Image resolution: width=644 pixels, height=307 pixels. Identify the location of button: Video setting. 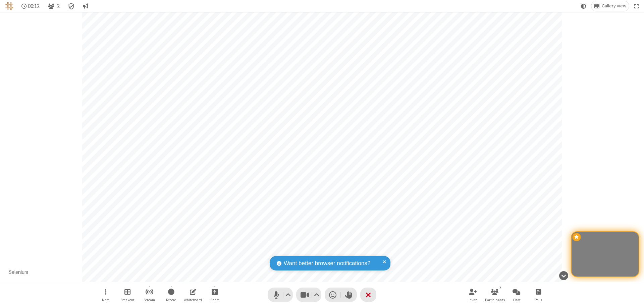
(317, 295).